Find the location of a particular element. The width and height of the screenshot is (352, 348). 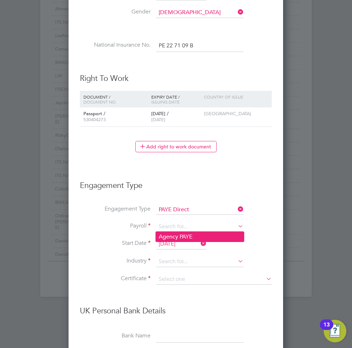

button: Add right to work document is located at coordinates (176, 147).